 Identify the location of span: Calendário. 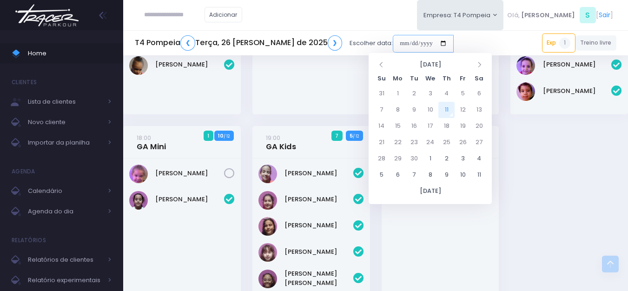
(65, 191).